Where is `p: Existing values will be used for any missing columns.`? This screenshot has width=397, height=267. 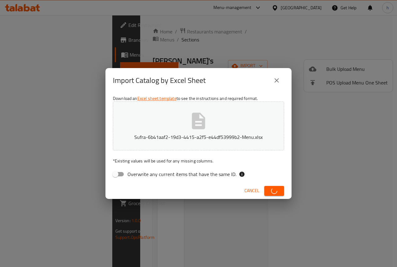
p: Existing values will be used for any missing columns. is located at coordinates (198, 161).